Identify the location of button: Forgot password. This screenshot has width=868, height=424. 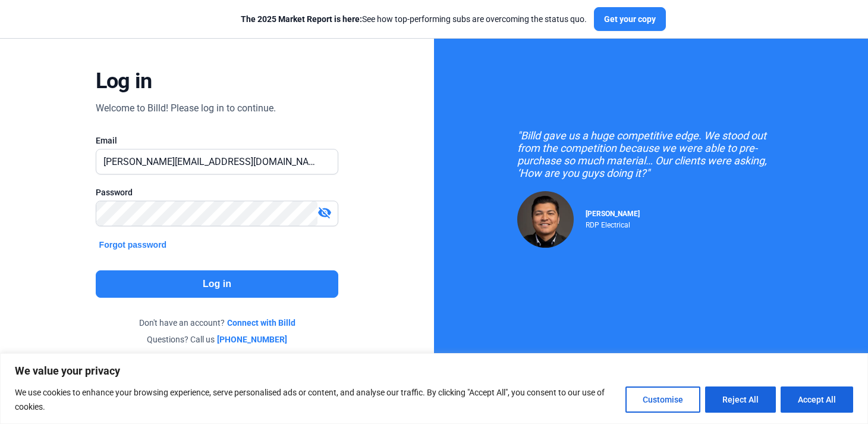
(133, 244).